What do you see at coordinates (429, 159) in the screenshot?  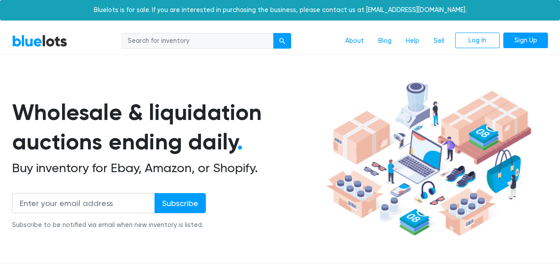 I see `img: hero-ee84e7d0318cb26816c560f6b4441b76977f77a177738b4e94f68c95b2b83dbb.png` at bounding box center [429, 159].